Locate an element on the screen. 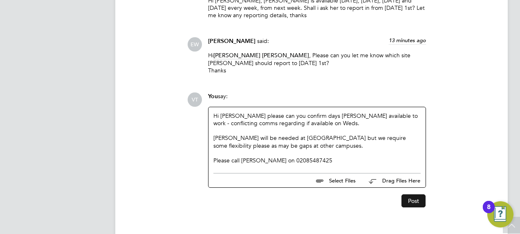  span: You is located at coordinates (213, 96).